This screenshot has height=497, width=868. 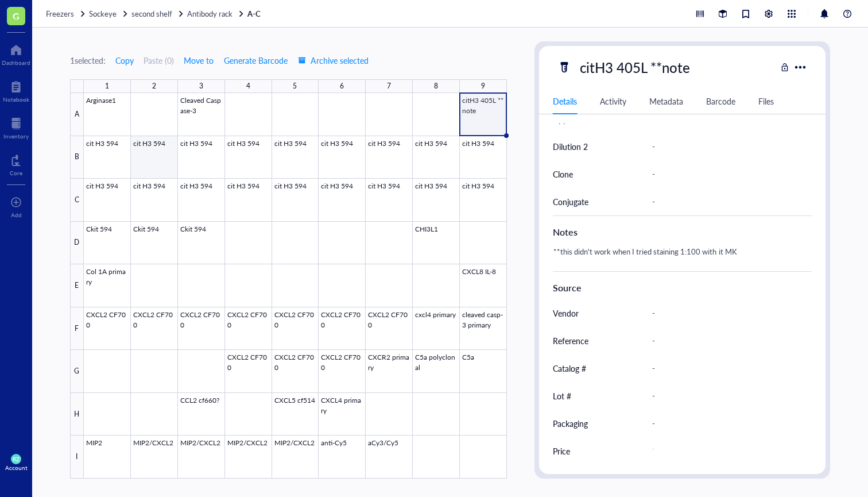 I want to click on button: Move to, so click(x=198, y=60).